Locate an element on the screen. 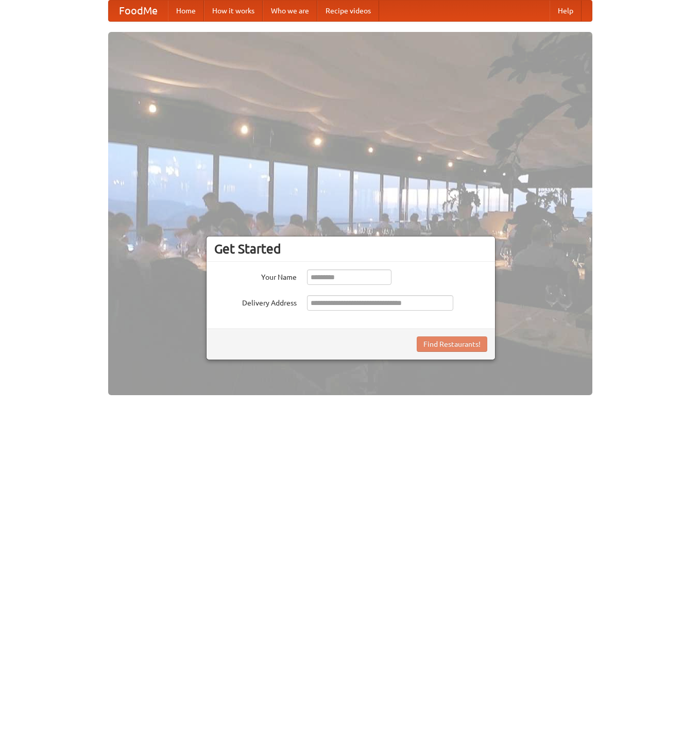 Image resolution: width=700 pixels, height=729 pixels. h3: Get Started is located at coordinates (351, 249).